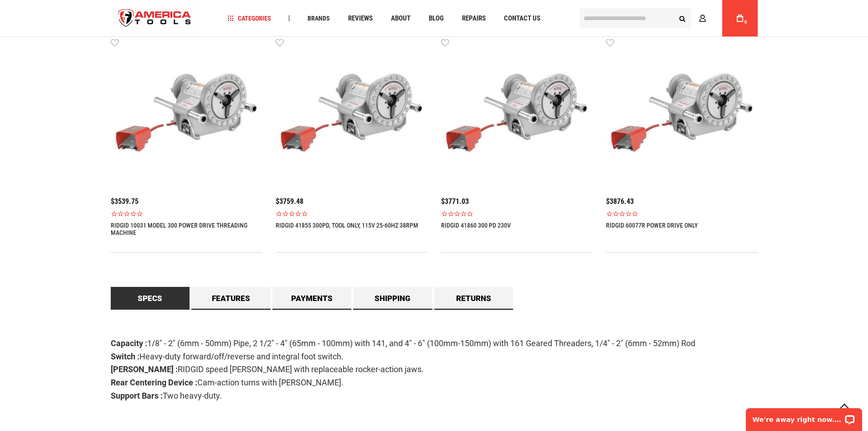  What do you see at coordinates (436, 18) in the screenshot?
I see `span: Blog` at bounding box center [436, 18].